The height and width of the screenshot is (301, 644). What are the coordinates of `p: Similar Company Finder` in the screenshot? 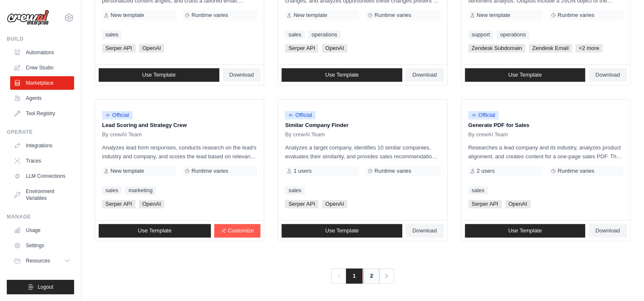 It's located at (362, 125).